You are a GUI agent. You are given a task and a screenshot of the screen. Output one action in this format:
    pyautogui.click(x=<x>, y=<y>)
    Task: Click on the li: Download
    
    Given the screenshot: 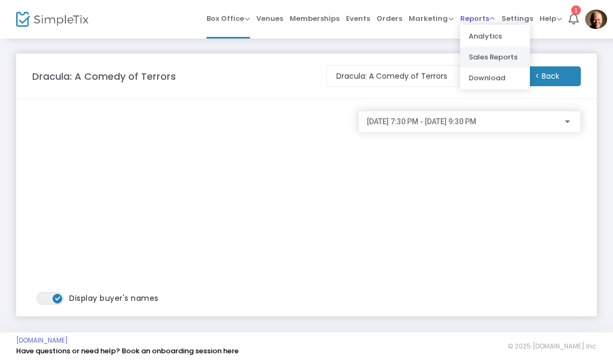 What is the action you would take?
    pyautogui.click(x=495, y=78)
    